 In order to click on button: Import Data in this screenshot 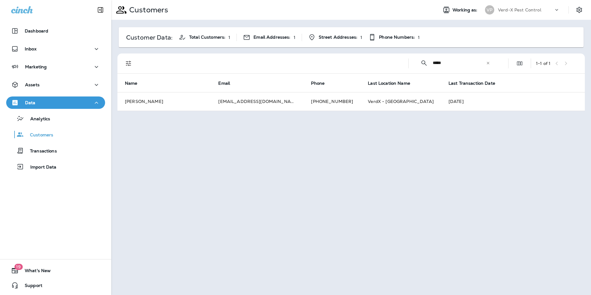, I will do `click(56, 167)`.